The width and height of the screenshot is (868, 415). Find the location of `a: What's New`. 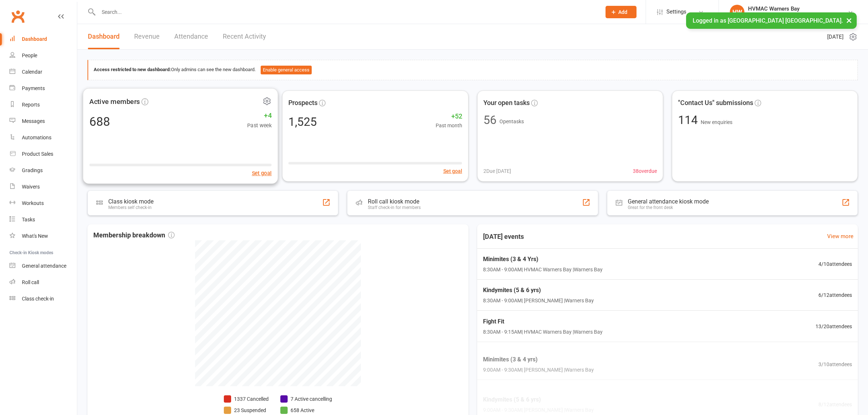

a: What's New is located at coordinates (43, 236).